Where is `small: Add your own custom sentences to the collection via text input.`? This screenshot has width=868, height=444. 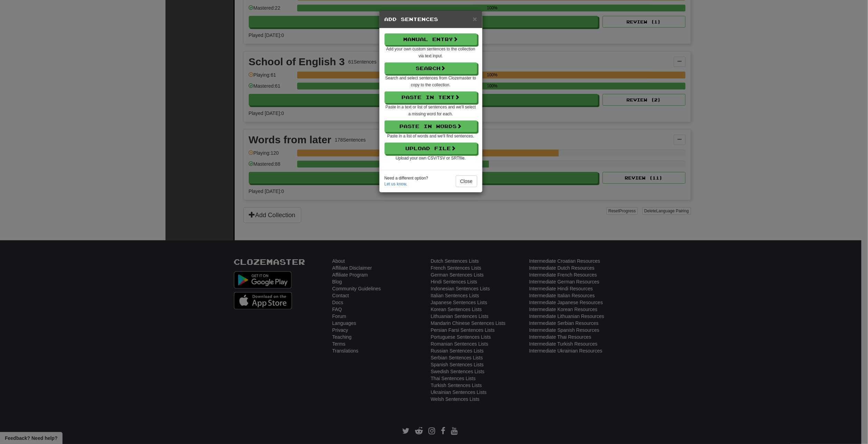 small: Add your own custom sentences to the collection via text input. is located at coordinates (431, 52).